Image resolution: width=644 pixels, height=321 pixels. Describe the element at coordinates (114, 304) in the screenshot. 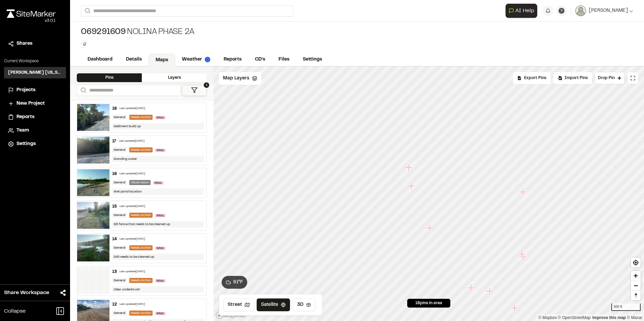

I see `div: 12` at that location.